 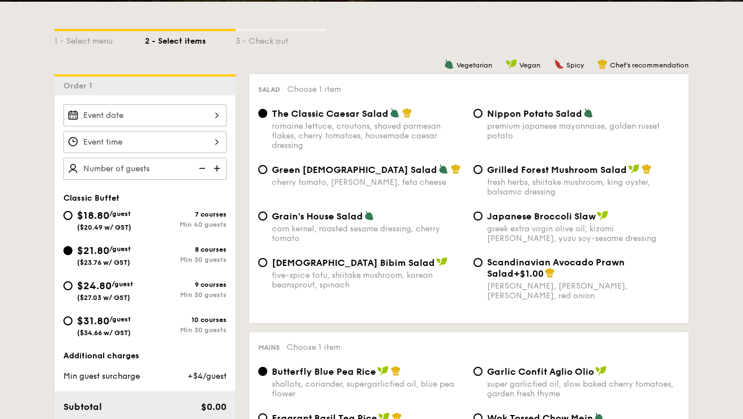 What do you see at coordinates (559, 64) in the screenshot?
I see `img: icon-spicy.37a8142b.svg` at bounding box center [559, 64].